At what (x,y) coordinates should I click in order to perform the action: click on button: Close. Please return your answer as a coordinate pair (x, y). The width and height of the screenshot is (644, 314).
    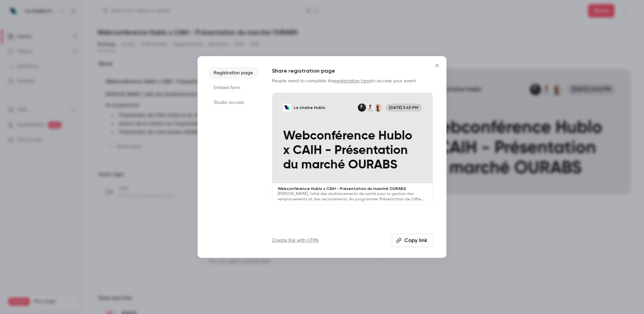
    Looking at the image, I should click on (437, 66).